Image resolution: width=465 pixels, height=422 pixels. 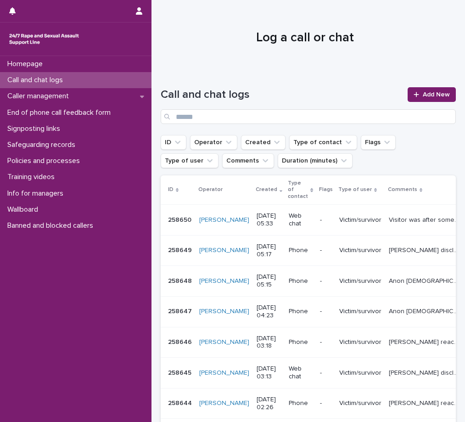 I want to click on p: Caller reached out, police investigation on going, wants to confide in a friend about what happen..., so click(x=425, y=341).